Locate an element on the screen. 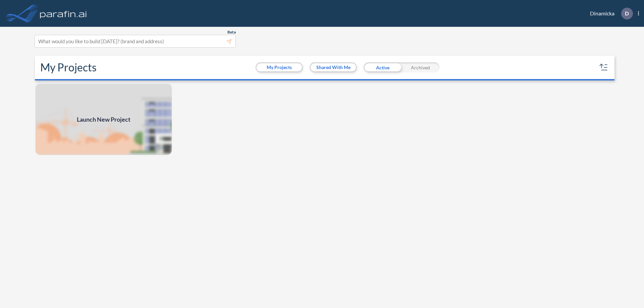 This screenshot has width=644, height=308. div: Active is located at coordinates (383, 67).